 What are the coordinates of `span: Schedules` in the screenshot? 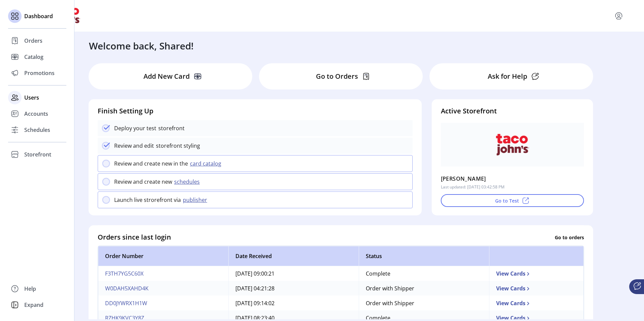 It's located at (37, 130).